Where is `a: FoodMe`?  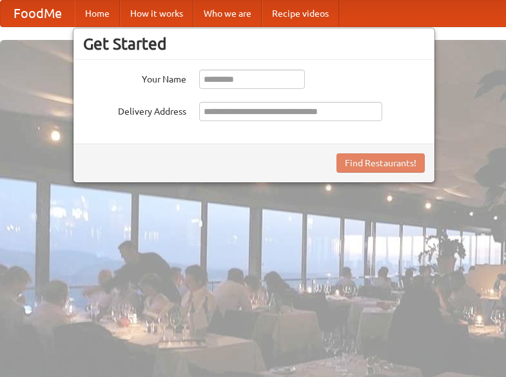 a: FoodMe is located at coordinates (37, 14).